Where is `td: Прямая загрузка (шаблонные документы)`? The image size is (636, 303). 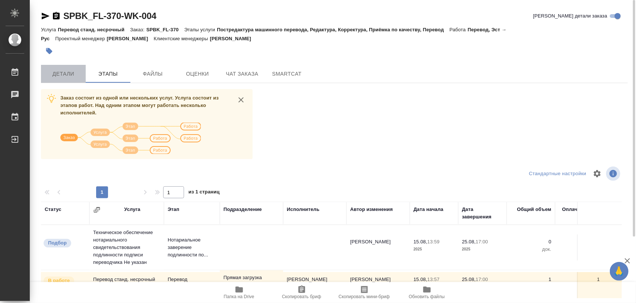
td: Прямая загрузка (шаблонные документы) is located at coordinates (251, 285).